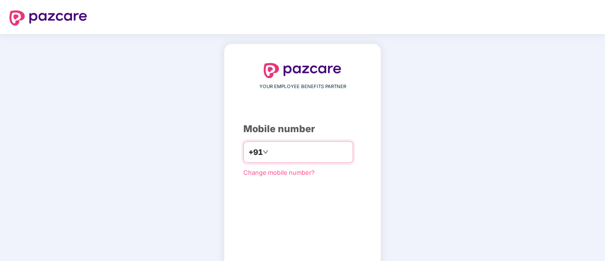 The height and width of the screenshot is (261, 605). I want to click on div: Mobile number, so click(303, 129).